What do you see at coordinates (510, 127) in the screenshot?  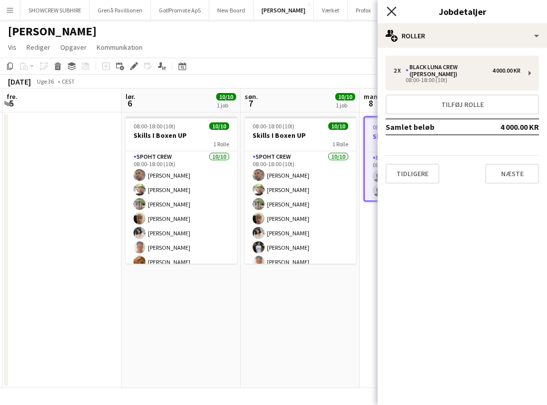 I see `td: 4 000.00 KR` at bounding box center [510, 127].